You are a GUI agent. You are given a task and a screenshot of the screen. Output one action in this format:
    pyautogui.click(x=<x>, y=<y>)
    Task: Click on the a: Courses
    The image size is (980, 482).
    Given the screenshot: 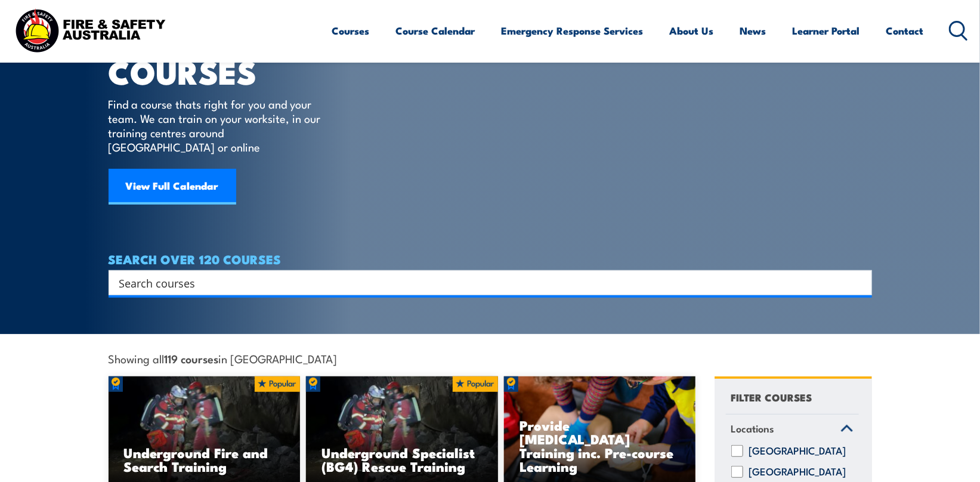 What is the action you would take?
    pyautogui.click(x=351, y=30)
    